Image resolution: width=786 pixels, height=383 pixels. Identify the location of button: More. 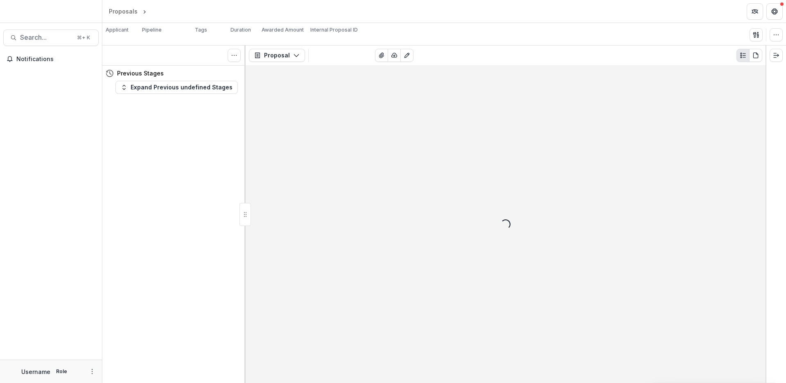
(92, 371).